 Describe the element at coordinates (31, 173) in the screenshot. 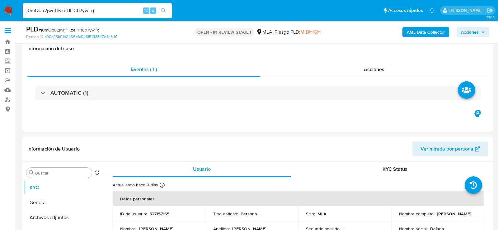

I see `button: Buscar` at that location.